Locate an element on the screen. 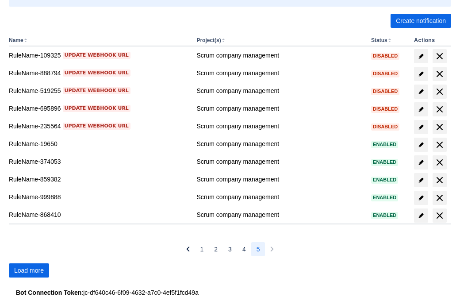 This screenshot has height=297, width=460. button: Page 5 is located at coordinates (258, 249).